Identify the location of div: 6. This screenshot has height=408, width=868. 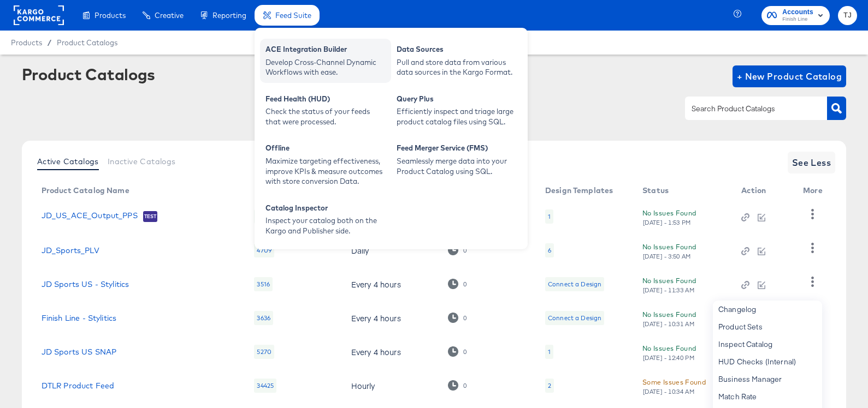
(550, 251).